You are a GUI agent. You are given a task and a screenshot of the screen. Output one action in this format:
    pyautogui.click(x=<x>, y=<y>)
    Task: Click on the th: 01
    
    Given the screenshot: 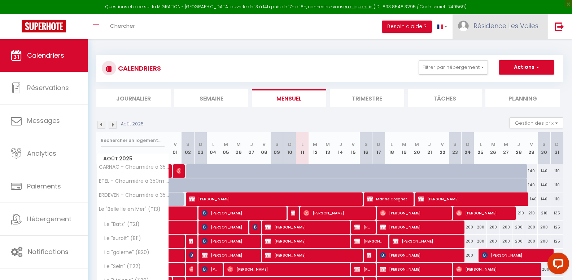 What is the action you would take?
    pyautogui.click(x=175, y=148)
    